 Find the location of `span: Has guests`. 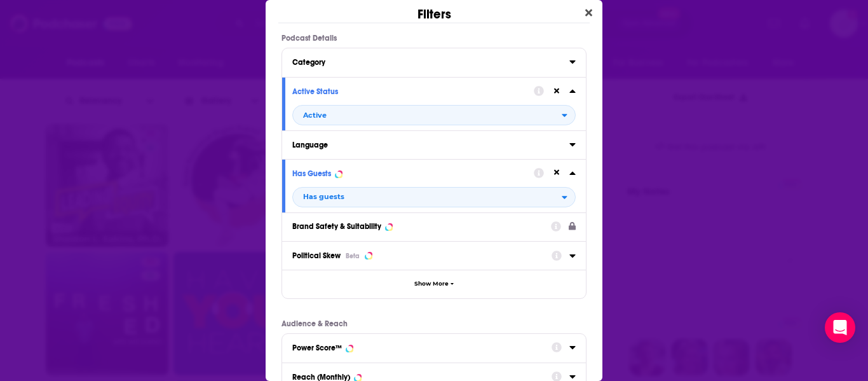

span: Has guests is located at coordinates (323, 197).